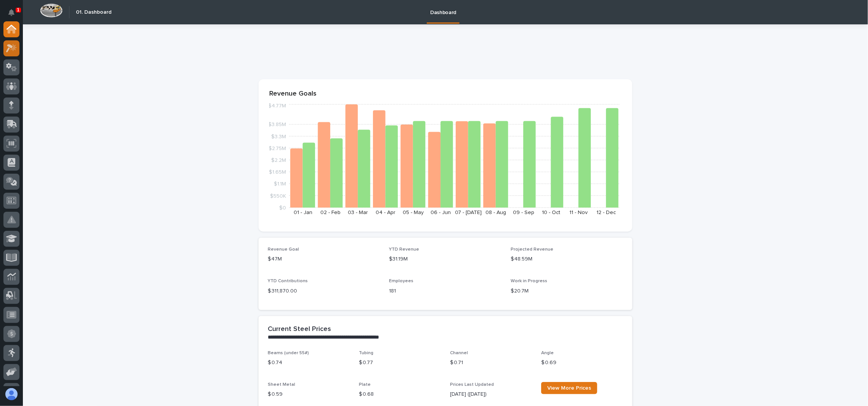 Image resolution: width=868 pixels, height=406 pixels. Describe the element at coordinates (278, 136) in the screenshot. I see `tspan: $3.3M` at that location.